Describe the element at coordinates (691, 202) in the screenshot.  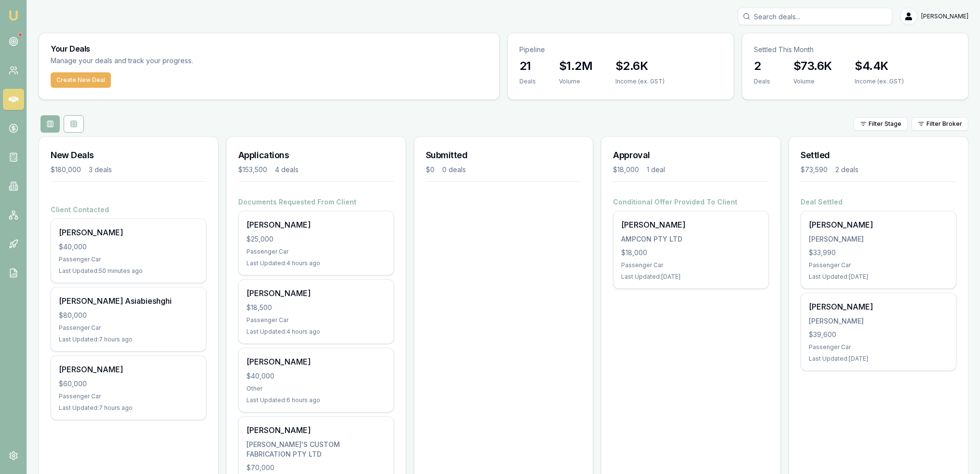
I see `h4: Conditional Offer Provided To Client` at that location.